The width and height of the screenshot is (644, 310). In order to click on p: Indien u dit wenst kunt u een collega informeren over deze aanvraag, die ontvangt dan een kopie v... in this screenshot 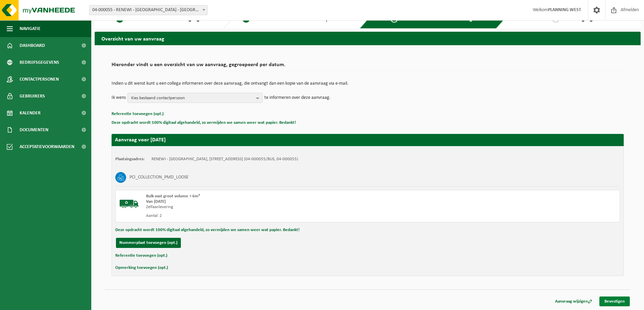, I will do `click(367, 84)`.